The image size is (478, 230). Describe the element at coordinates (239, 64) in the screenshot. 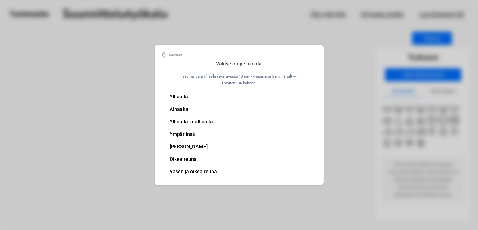

I see `h3: Valitse ompelukohta` at that location.